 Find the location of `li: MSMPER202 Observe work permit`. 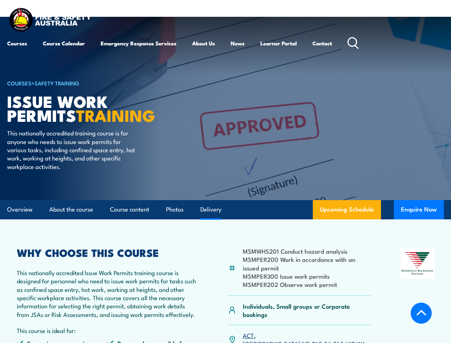

li: MSMPER202 Observe work permit is located at coordinates (307, 284).